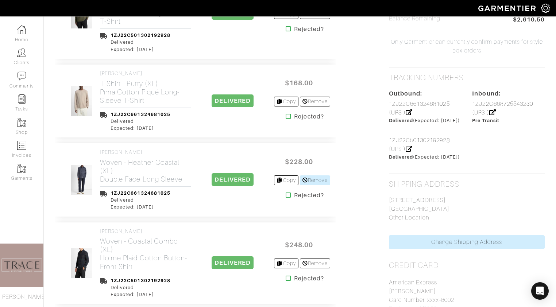 This screenshot has height=307, width=556. I want to click on img: dashboard-icon-dbcd8f5a0b271acd01030246c82b418ddd0df26cd7fceb0bd07c9910d44c42f6.png, so click(22, 30).